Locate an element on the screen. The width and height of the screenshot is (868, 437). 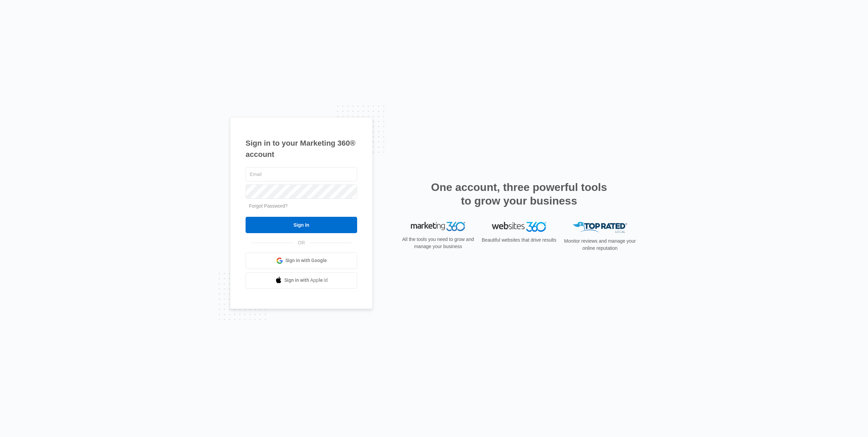
p: Monitor reviews and manage your online reputation is located at coordinates (600, 245).